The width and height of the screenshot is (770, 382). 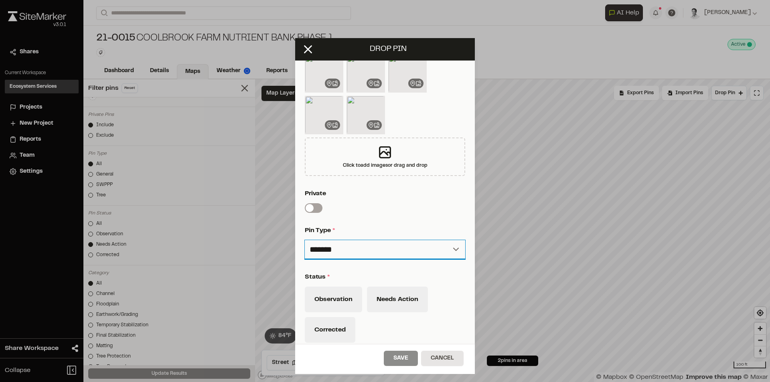 I want to click on img: c77291d4-be98-4cff-a747-f43b188a1288, so click(x=366, y=115).